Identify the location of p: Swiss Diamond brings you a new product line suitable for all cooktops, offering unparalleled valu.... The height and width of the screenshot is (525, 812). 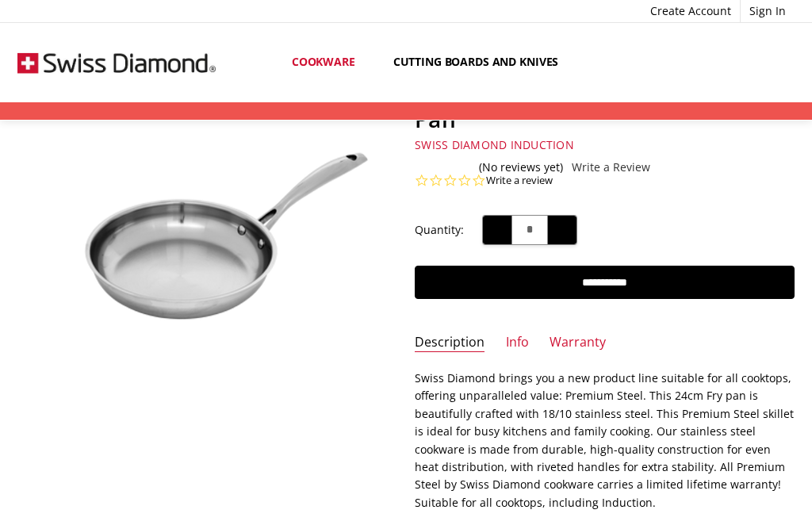
(605, 440).